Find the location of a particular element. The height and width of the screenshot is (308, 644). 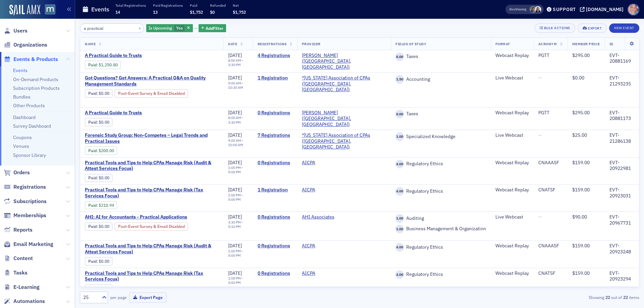

label: per page is located at coordinates (118, 298).